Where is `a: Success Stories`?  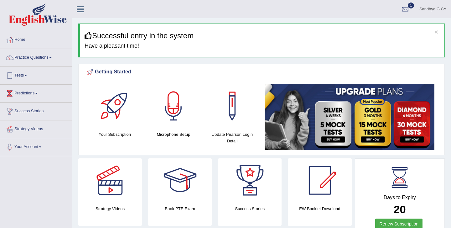 a: Success Stories is located at coordinates (36, 110).